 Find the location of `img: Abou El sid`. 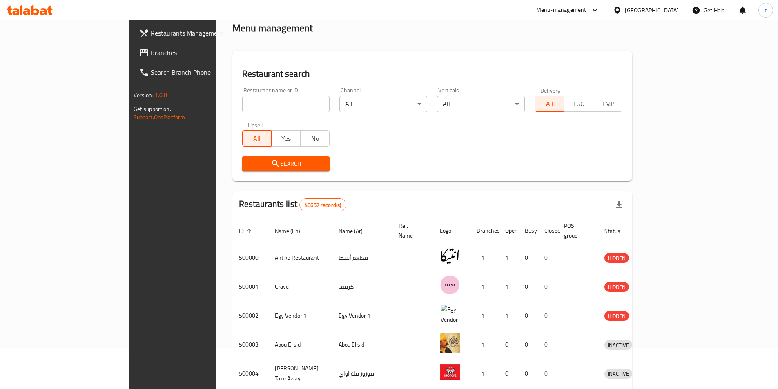

img: Abou El sid is located at coordinates (450, 343).